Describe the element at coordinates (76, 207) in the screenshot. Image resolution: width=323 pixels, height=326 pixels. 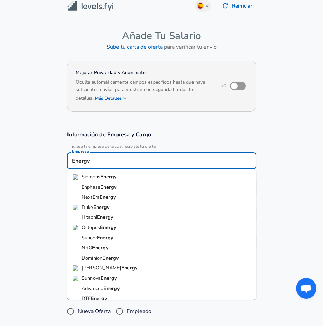
I see `img: duke-energy.com` at that location.